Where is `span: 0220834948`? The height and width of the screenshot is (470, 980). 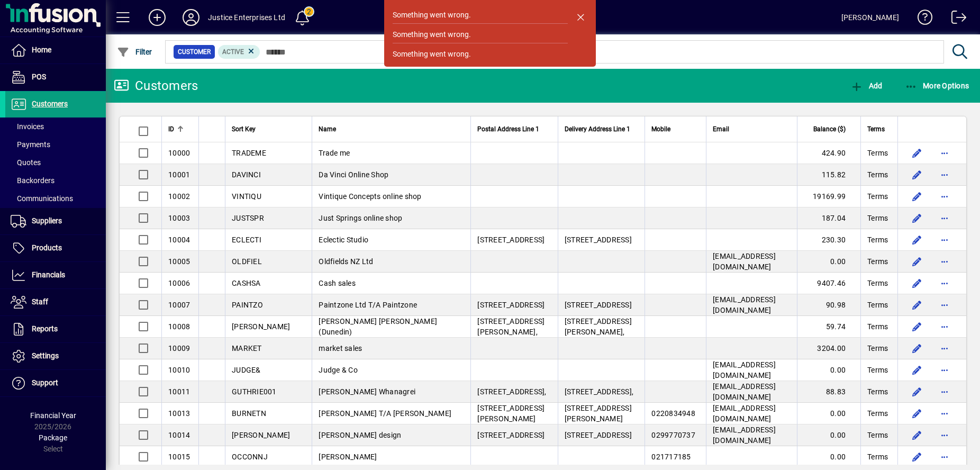 span: 0220834948 is located at coordinates (673, 413).